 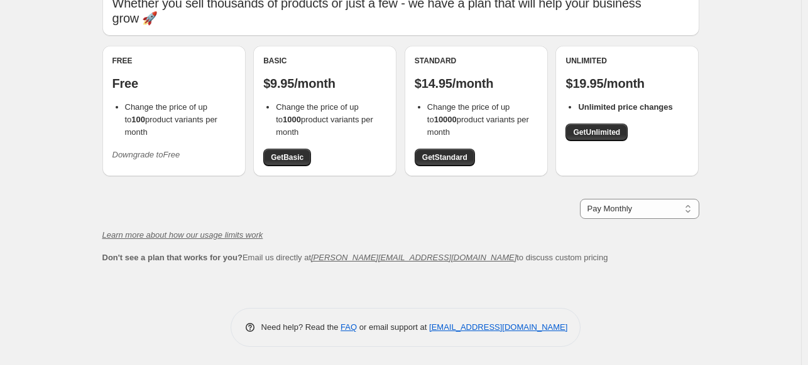 I want to click on div: Free, so click(x=174, y=61).